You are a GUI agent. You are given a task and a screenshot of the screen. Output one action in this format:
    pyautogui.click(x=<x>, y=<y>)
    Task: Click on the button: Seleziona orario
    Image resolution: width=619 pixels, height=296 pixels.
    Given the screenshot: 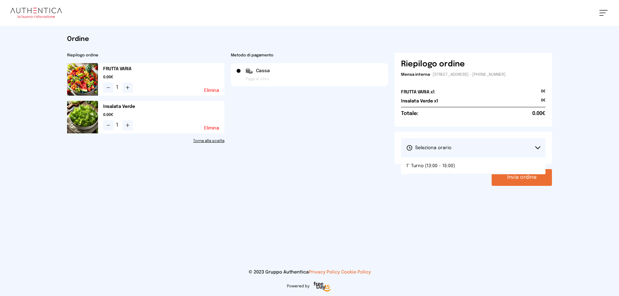 What is the action you would take?
    pyautogui.click(x=474, y=148)
    